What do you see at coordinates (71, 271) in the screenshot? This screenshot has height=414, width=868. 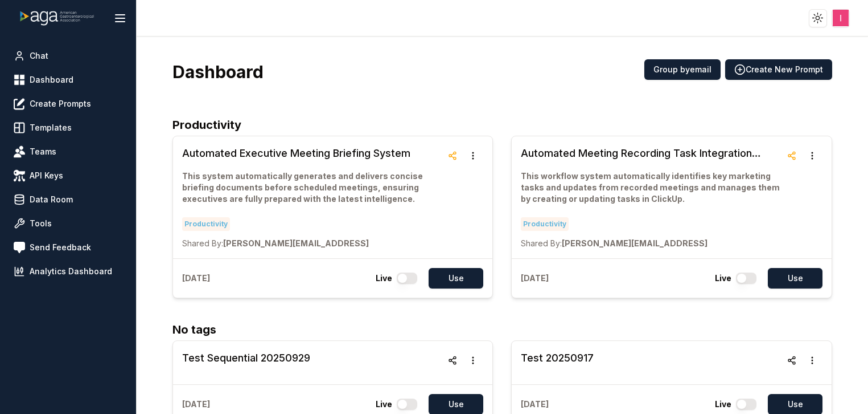 I see `span: Analytics Dashboard` at bounding box center [71, 271].